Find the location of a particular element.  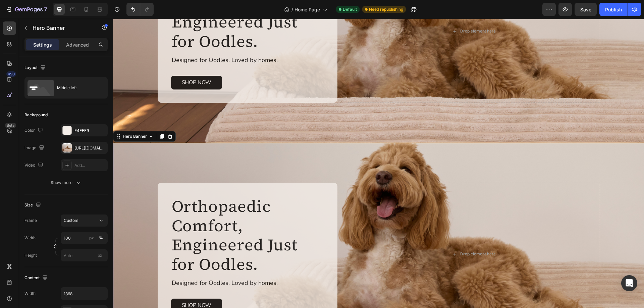

button: px is located at coordinates (101, 238).